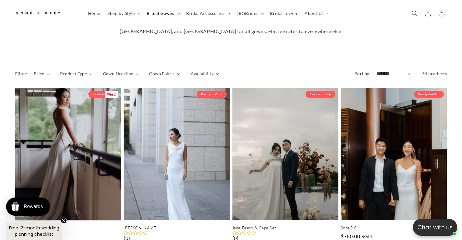  What do you see at coordinates (64, 221) in the screenshot?
I see `button: Close teaser` at bounding box center [64, 221].